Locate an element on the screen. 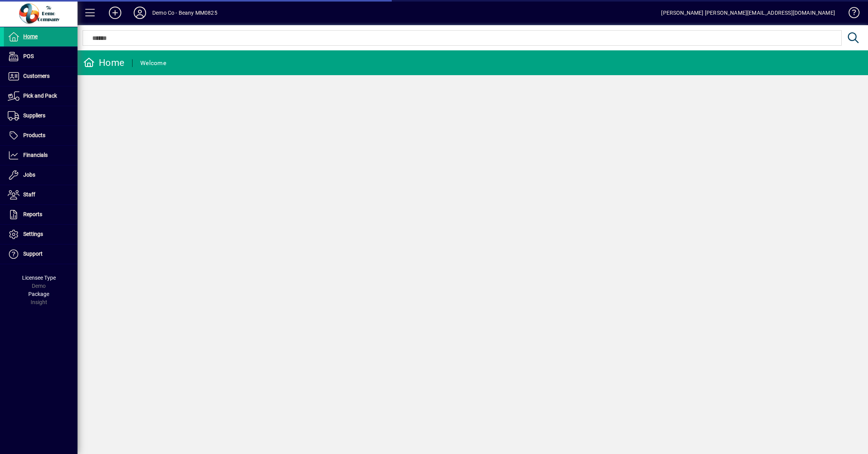 The width and height of the screenshot is (868, 454). span: Reports is located at coordinates (32, 215).